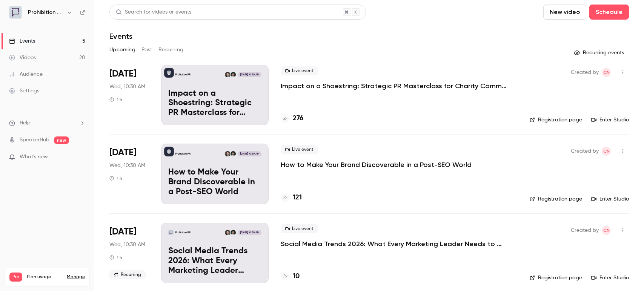  What do you see at coordinates (215, 174) in the screenshot?
I see `a: How to Make Your Brand Discoverable in a Post-SEO WorldProhibition PRWill OckendenChris Norton[DA...` at bounding box center [215, 174].